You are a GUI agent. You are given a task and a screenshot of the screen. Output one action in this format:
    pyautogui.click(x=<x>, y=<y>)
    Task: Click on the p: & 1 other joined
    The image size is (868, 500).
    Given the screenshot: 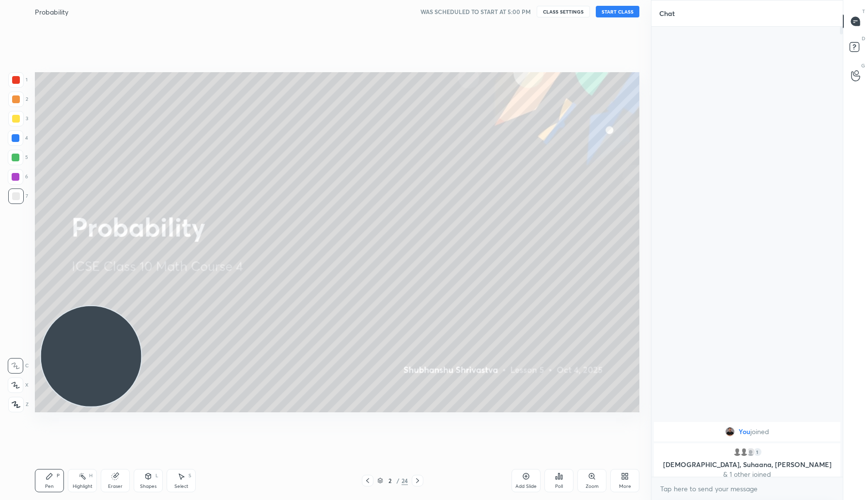 What is the action you would take?
    pyautogui.click(x=747, y=474)
    